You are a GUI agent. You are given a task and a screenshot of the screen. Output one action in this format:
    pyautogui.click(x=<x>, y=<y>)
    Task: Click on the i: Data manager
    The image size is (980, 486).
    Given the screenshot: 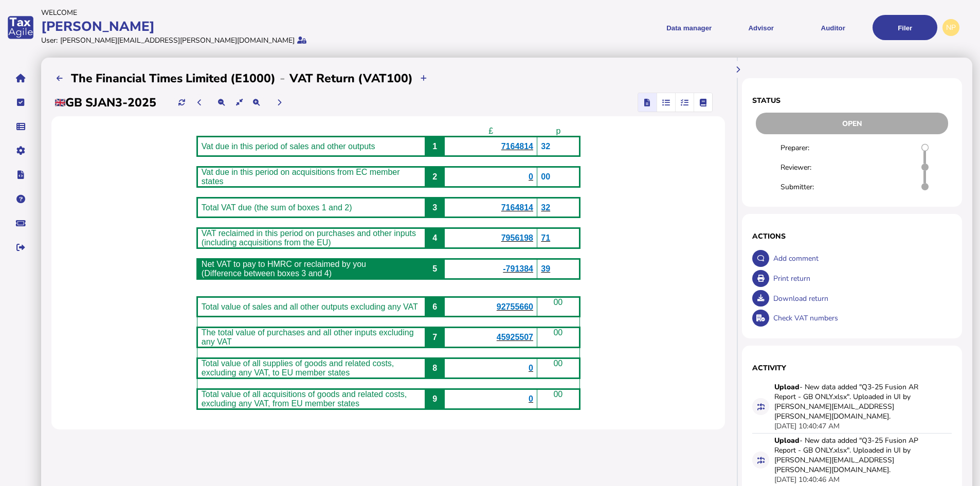 What is the action you would take?
    pyautogui.click(x=20, y=126)
    